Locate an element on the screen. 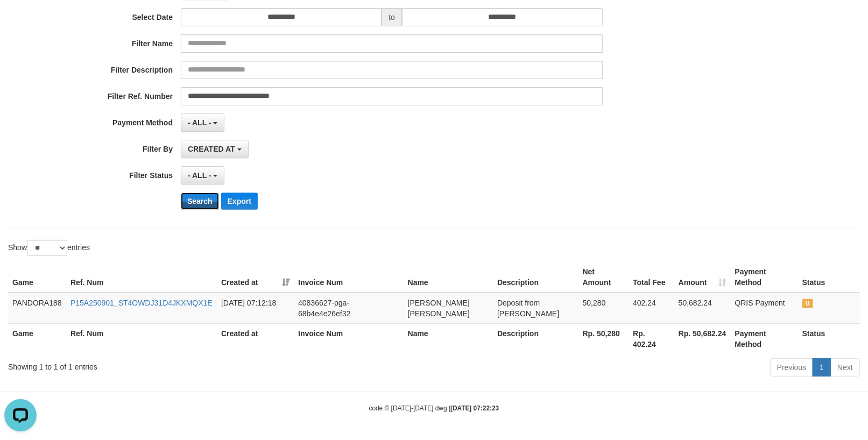 The image size is (868, 440). a: 1 is located at coordinates (821, 367).